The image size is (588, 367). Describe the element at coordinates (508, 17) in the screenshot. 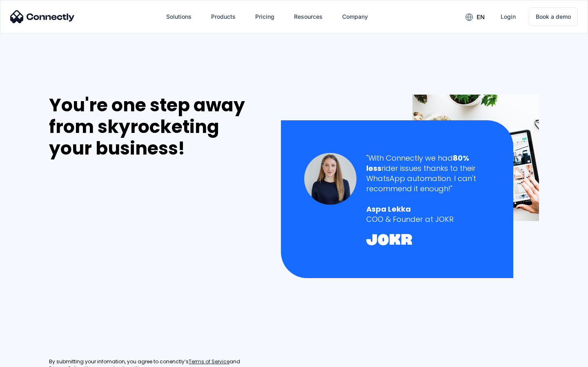

I see `a: Login` at that location.